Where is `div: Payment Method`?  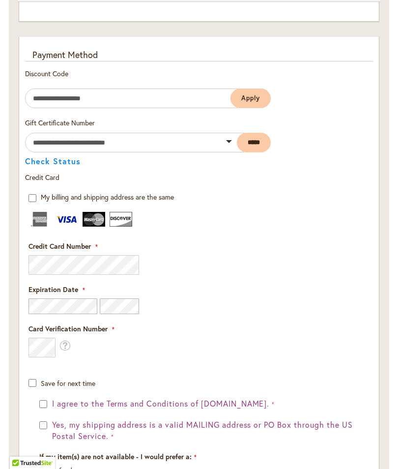
div: Payment Method is located at coordinates (199, 55).